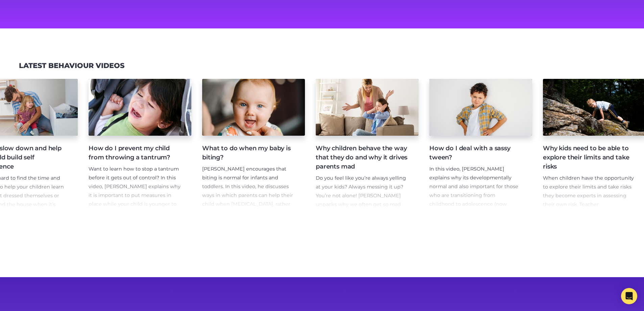 The width and height of the screenshot is (644, 311). I want to click on span: When children have the opportunity to explore their limits and take risks they become experts in ..., so click(588, 196).